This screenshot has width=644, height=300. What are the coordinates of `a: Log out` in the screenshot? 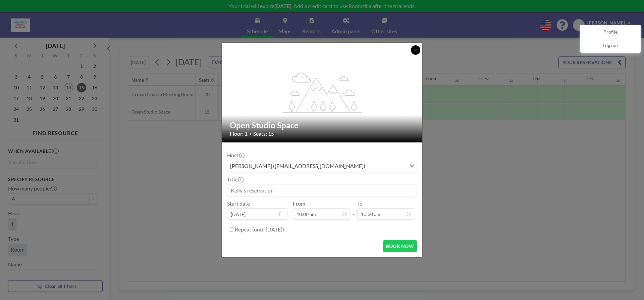 It's located at (611, 46).